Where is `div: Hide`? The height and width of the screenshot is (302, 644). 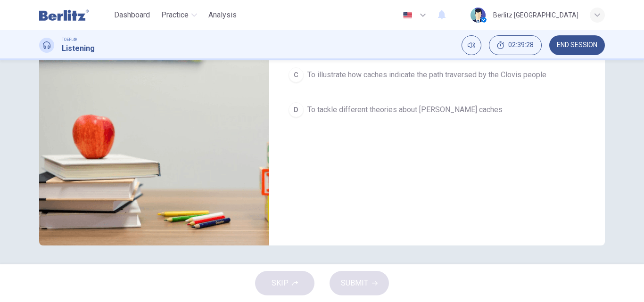 div: Hide is located at coordinates (515, 45).